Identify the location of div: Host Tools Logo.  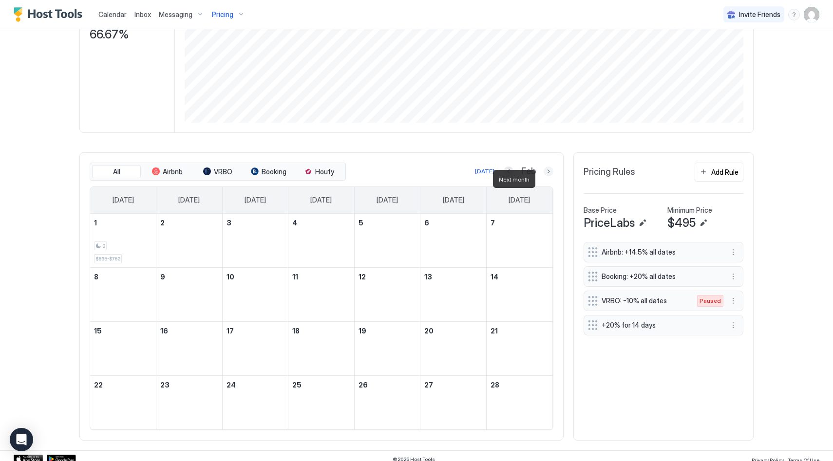
(50, 15).